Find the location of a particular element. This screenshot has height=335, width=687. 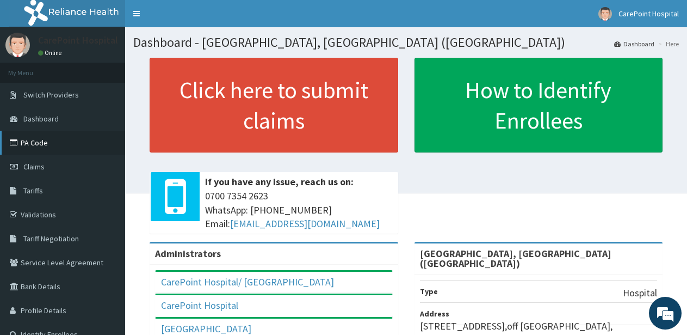

a: How to Identify Enrollees is located at coordinates (539, 105).